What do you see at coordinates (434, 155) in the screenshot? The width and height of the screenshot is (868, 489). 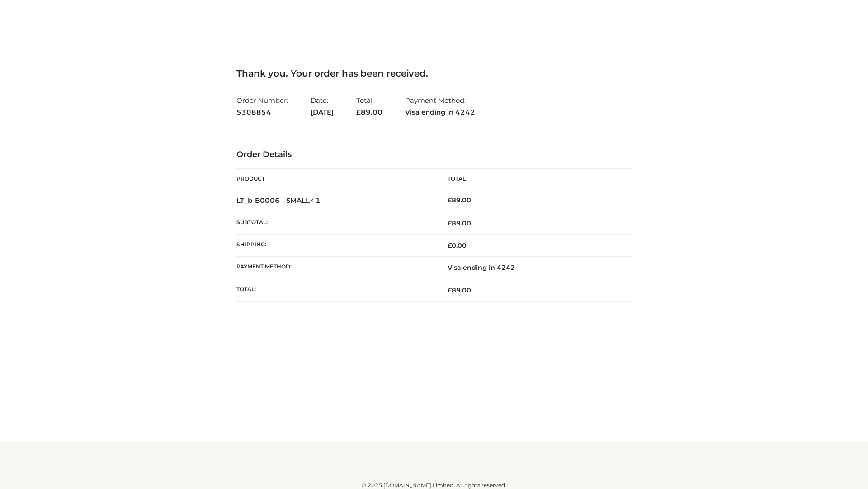 I see `h3: Order Details` at bounding box center [434, 155].